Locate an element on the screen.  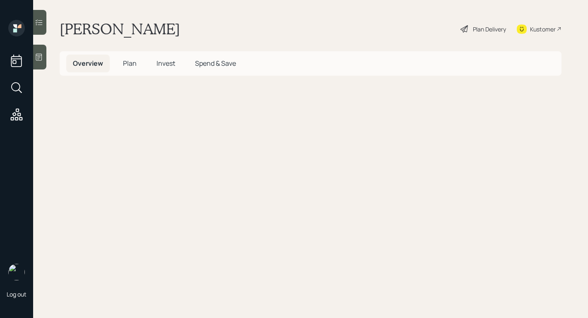
span: Spend & Save is located at coordinates (215, 63).